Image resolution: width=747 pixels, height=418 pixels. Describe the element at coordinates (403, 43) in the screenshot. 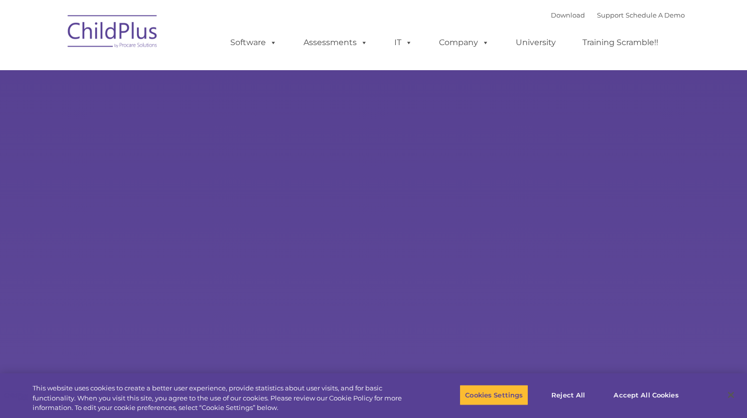

I see `a: IT` at that location.